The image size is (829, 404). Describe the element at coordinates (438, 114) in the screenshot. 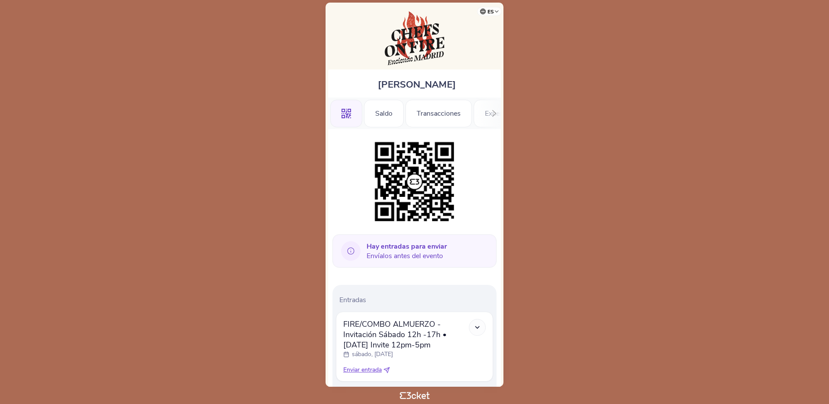

I see `div: Transacciones` at that location.